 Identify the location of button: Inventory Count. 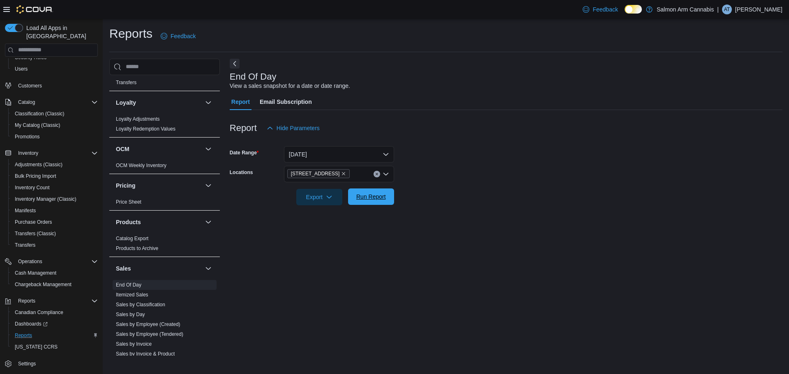
(55, 188).